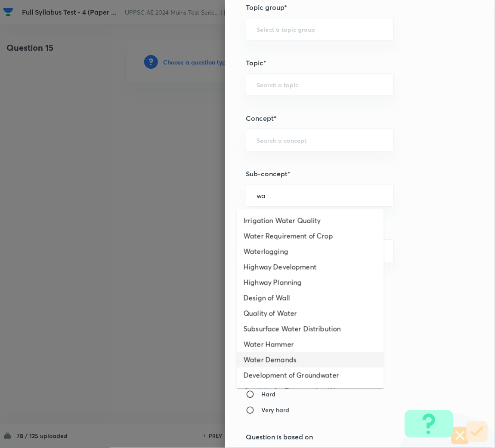 The height and width of the screenshot is (448, 495). I want to click on input: Search a topic, so click(320, 84).